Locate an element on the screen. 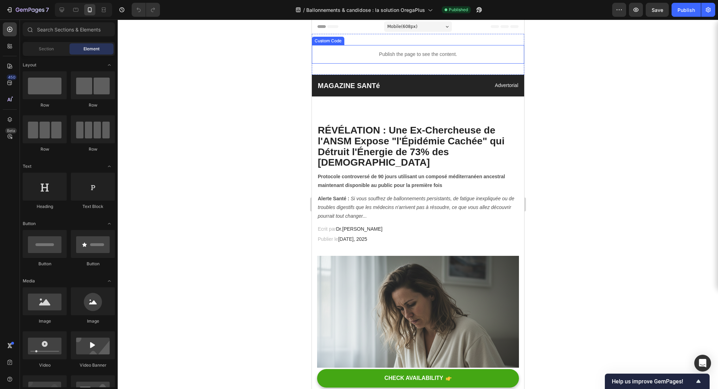  button: Publish is located at coordinates (686, 10).